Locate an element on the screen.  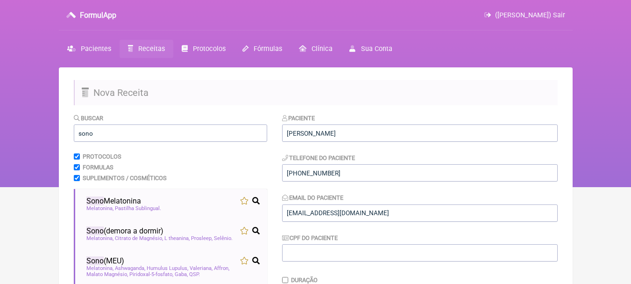
a: Fórmulas is located at coordinates (262, 49).